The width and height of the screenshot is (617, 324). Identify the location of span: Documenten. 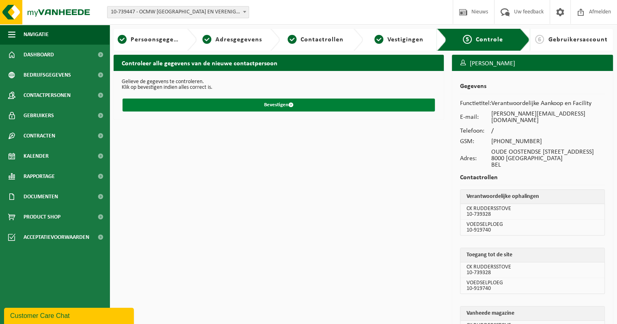
(41, 197).